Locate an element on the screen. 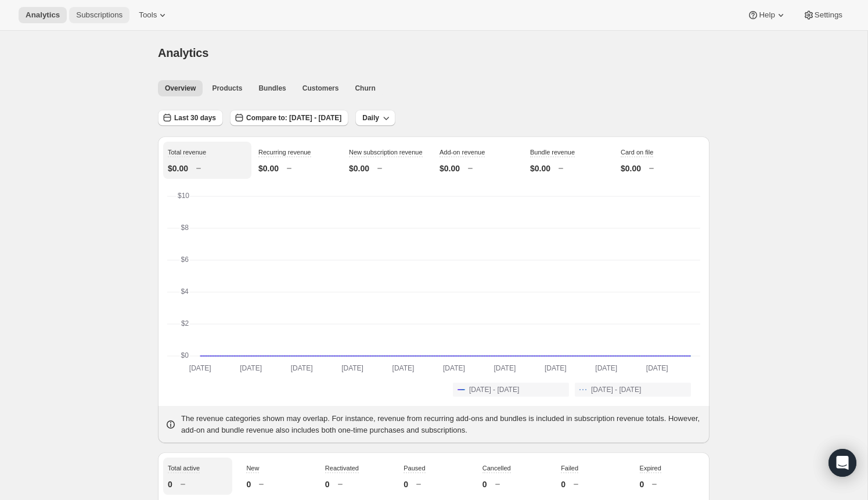 The height and width of the screenshot is (500, 868). button: Last 30 days is located at coordinates (190, 118).